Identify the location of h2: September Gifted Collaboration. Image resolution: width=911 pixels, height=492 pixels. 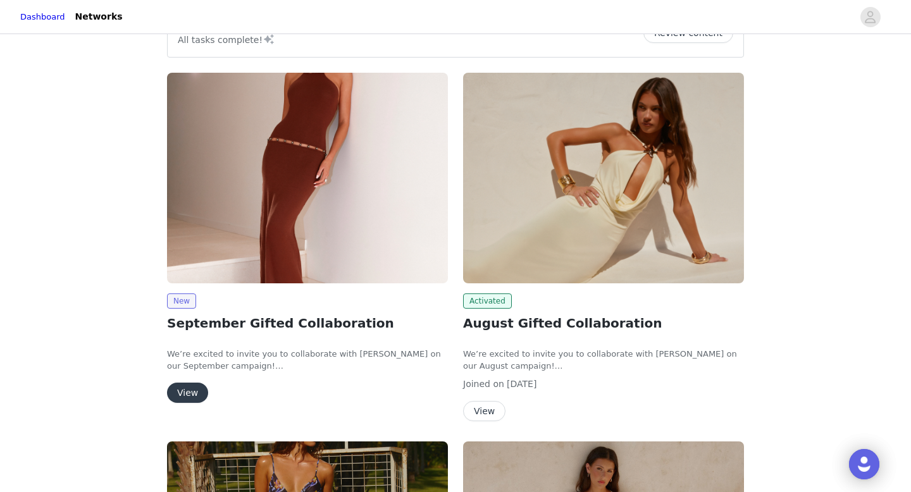
(307, 323).